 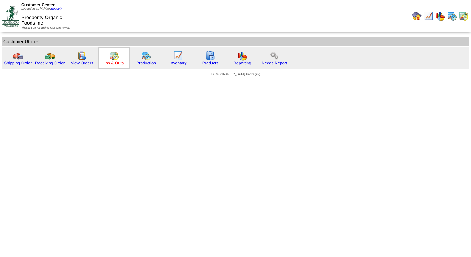 I want to click on a: Production, so click(x=146, y=63).